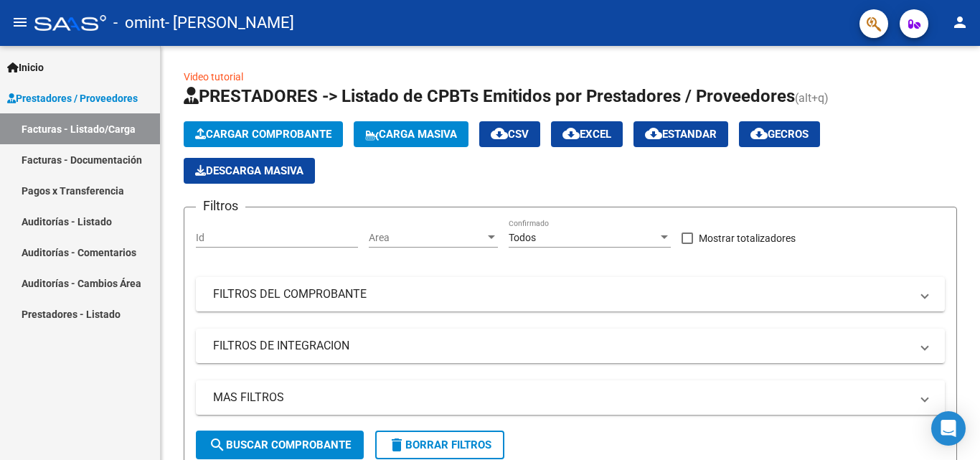 The image size is (980, 460). I want to click on button: Estandar, so click(681, 135).